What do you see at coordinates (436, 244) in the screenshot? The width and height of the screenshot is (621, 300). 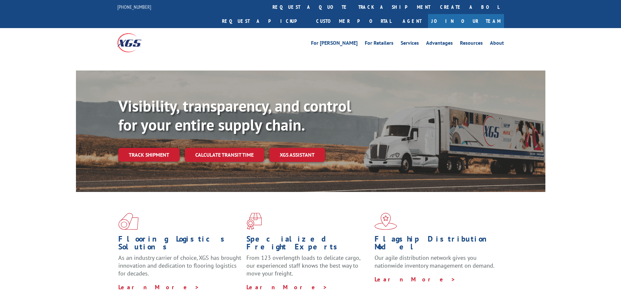 I see `h1: Flagship Distribution Model` at bounding box center [436, 244].